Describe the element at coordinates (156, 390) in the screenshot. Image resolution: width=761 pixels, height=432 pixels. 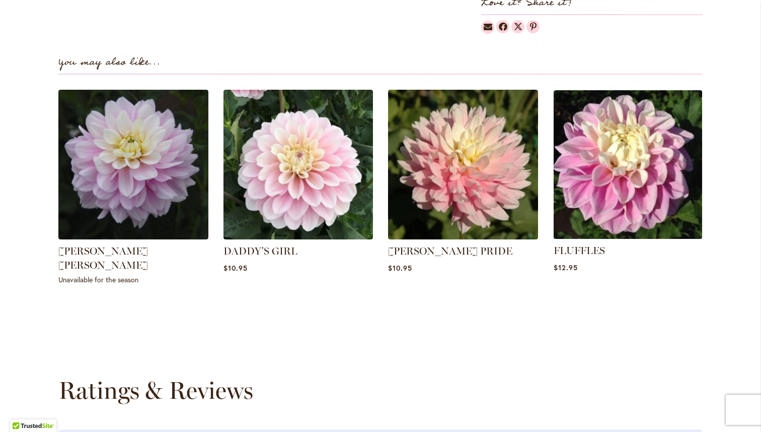
I see `strong: Ratings & Reviews` at that location.